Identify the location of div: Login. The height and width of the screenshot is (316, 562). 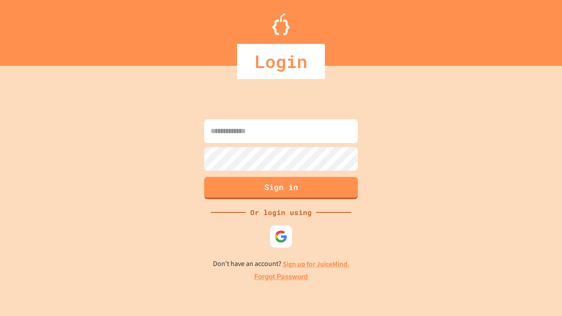
(281, 61).